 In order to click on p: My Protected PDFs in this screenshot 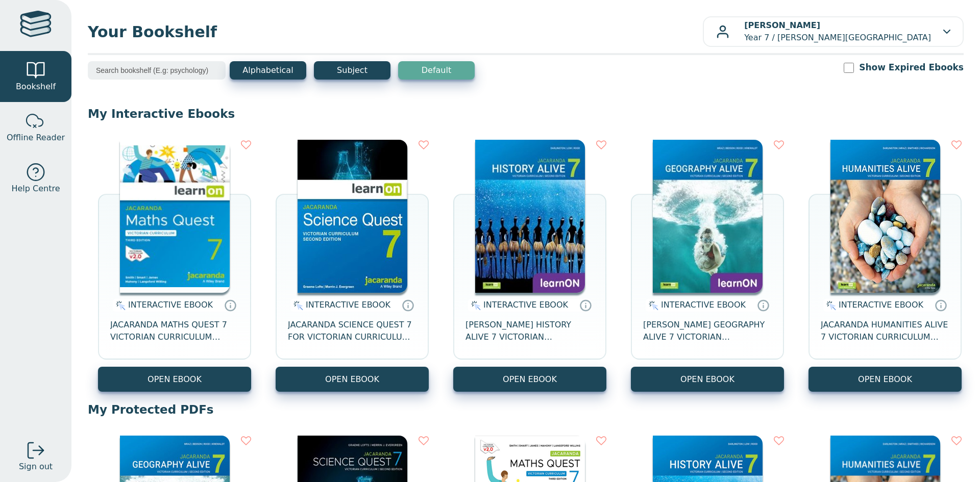, I will do `click(526, 410)`.